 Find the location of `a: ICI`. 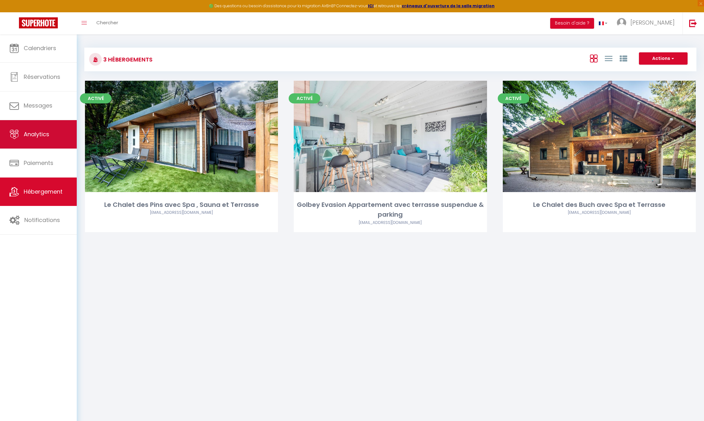

a: ICI is located at coordinates (371, 6).